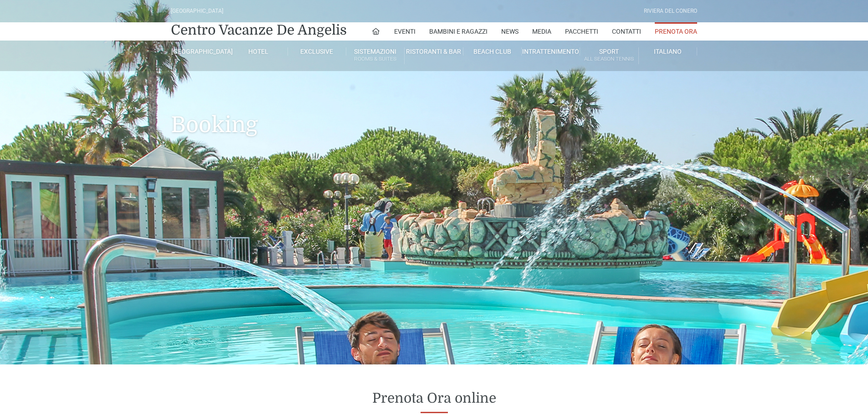  I want to click on a: Ristoranti & Bar, so click(434, 52).